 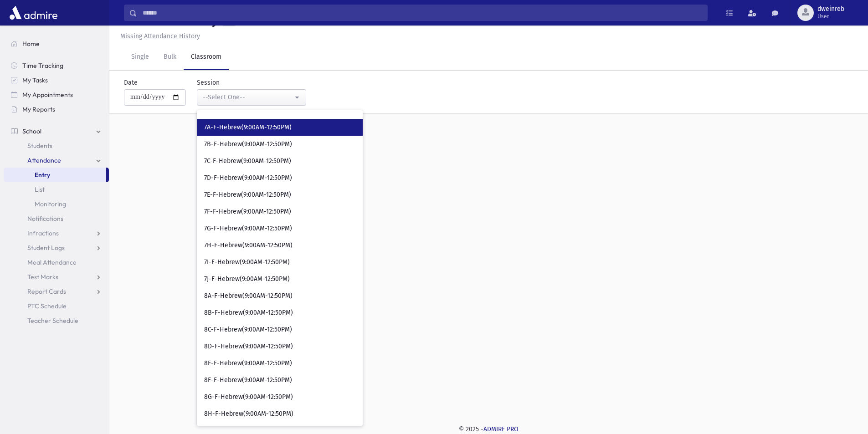 I want to click on span: User, so click(x=830, y=17).